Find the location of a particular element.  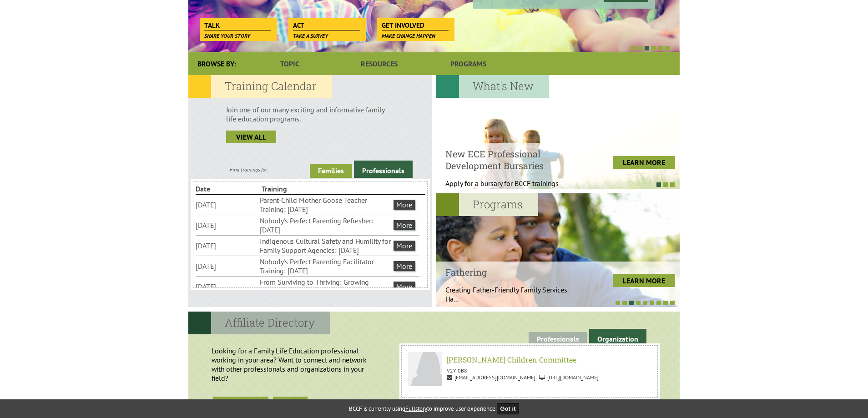

li: From Surviving to Thriving: Growing Resilience for Weathering Life's Storms is located at coordinates (325, 286).